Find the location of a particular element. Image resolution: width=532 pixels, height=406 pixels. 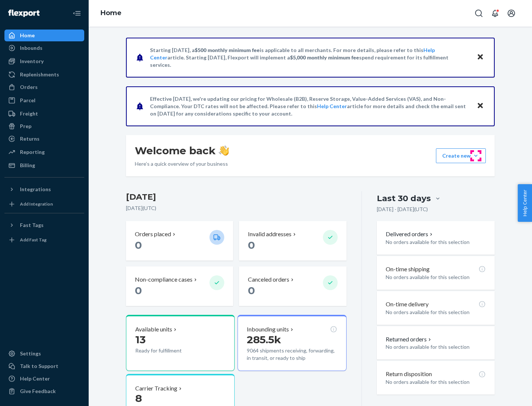

span: 13 is located at coordinates (140, 340).